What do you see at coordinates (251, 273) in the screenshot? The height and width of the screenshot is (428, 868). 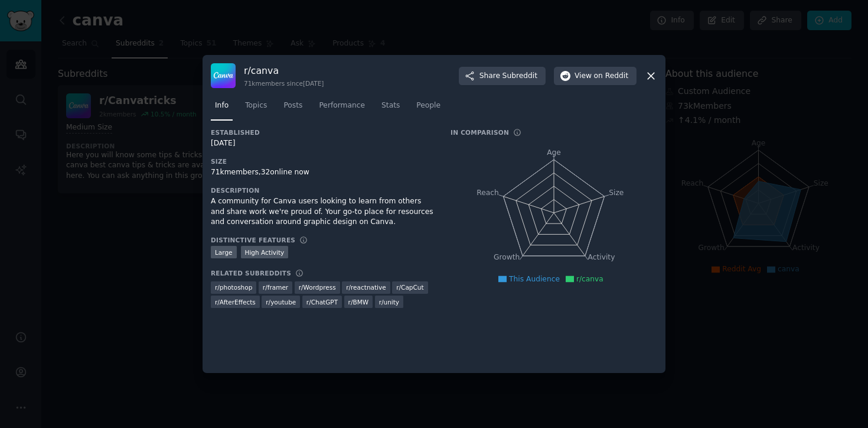 I see `h3: Related Subreddits` at bounding box center [251, 273].